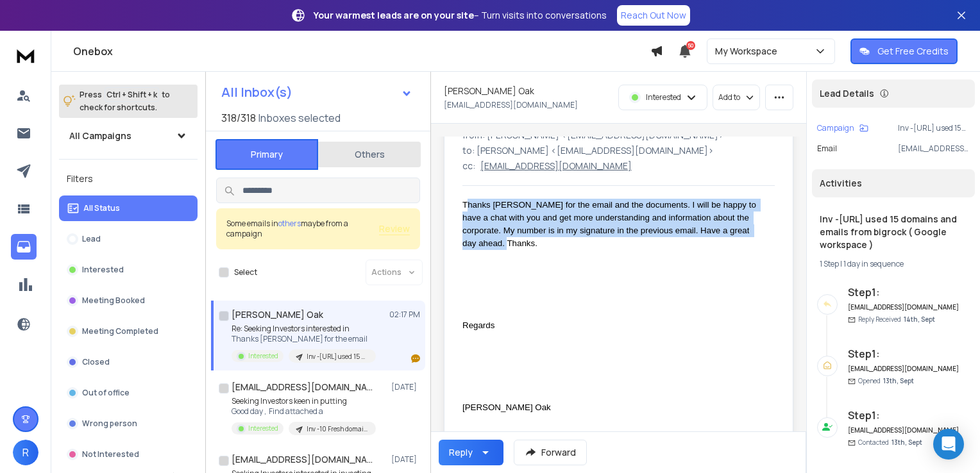  I want to click on button: Lead, so click(129, 239).